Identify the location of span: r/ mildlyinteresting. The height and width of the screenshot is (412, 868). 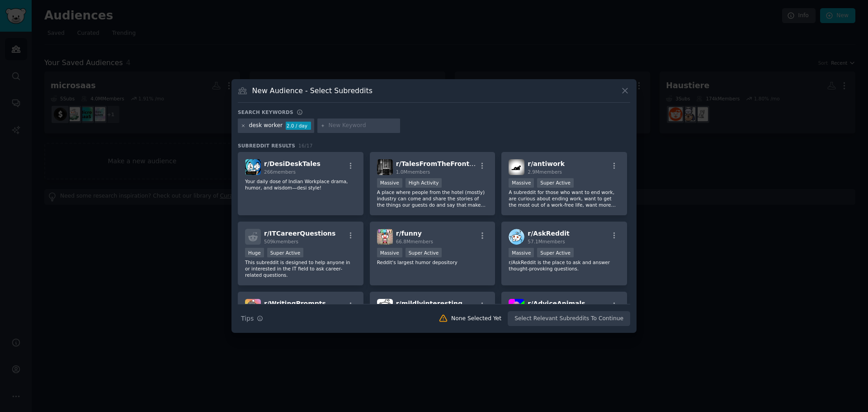
(429, 303).